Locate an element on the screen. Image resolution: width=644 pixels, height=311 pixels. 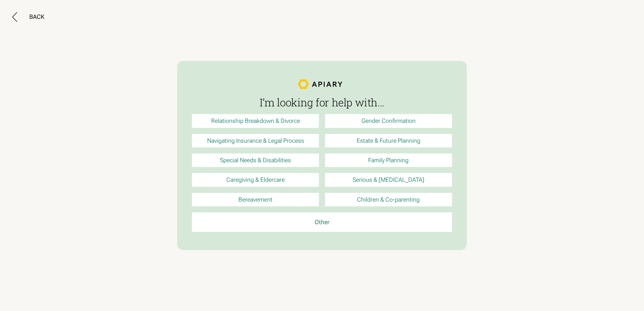
button: Back is located at coordinates (28, 17).